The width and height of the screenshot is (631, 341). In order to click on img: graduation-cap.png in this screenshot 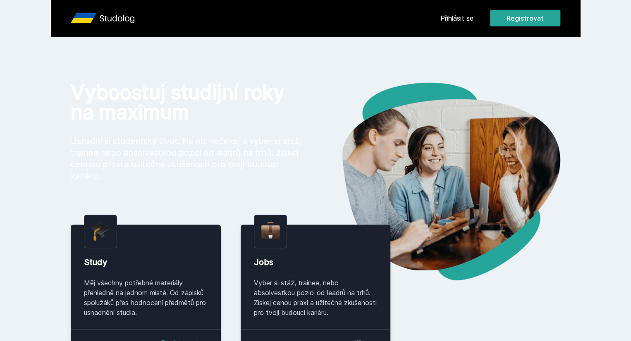, I will do `click(100, 231)`.